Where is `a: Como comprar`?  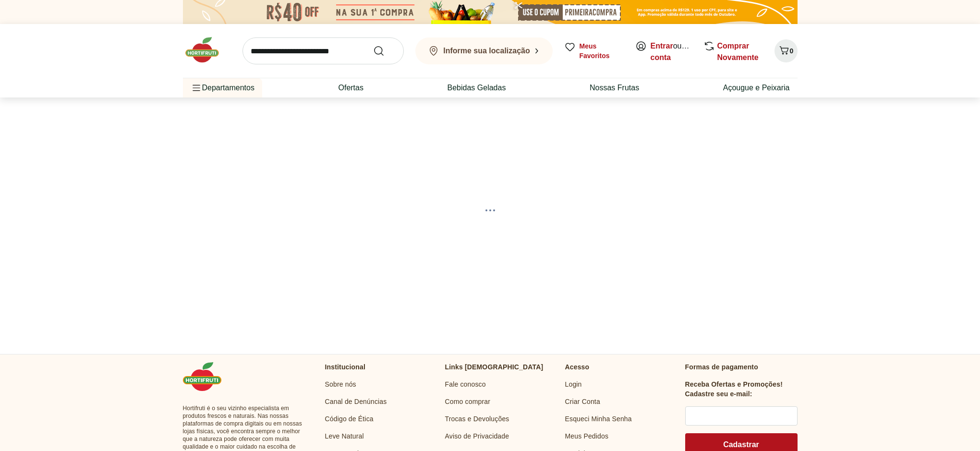 a: Como comprar is located at coordinates (468, 402).